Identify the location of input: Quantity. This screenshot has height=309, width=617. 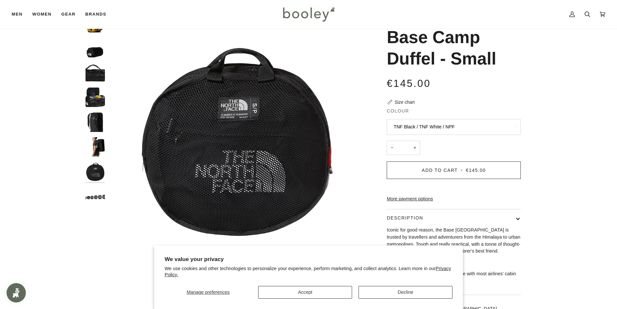
(403, 148).